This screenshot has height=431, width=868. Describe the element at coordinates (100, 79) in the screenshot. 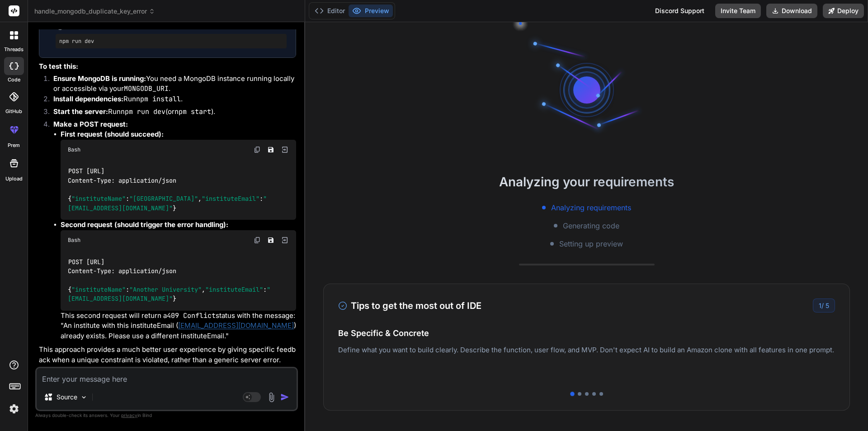

I see `strong: Ensure MongoDB is running:` at that location.